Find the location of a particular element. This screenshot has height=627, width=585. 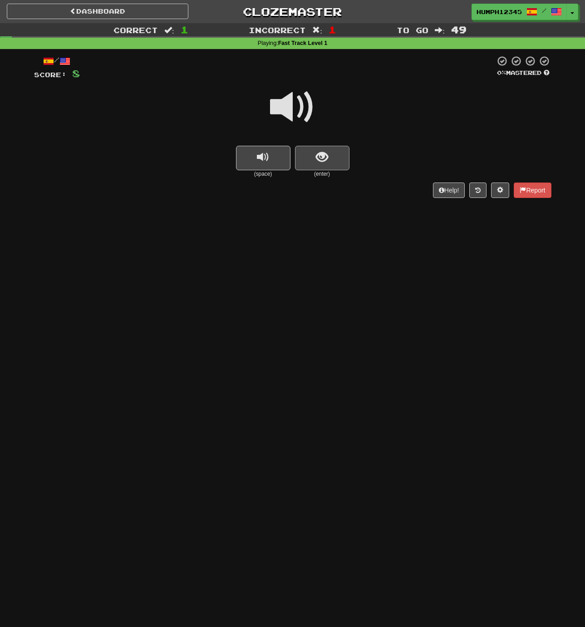

span: Incorrect is located at coordinates (277, 30).